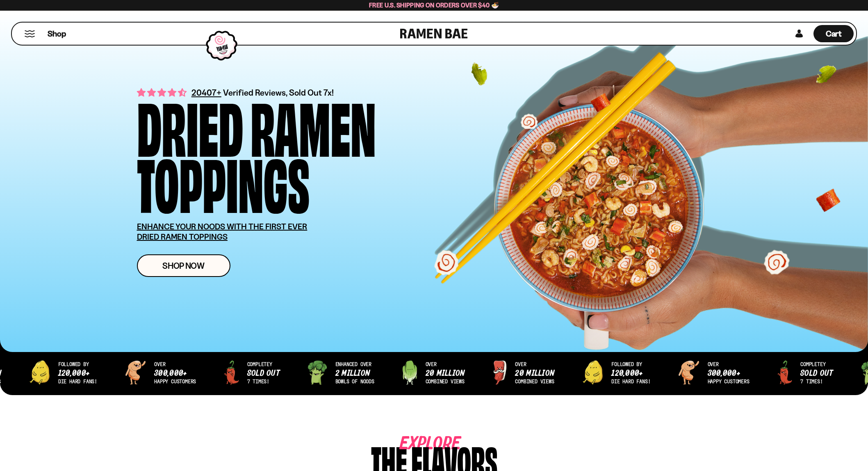 The width and height of the screenshot is (868, 471). Describe the element at coordinates (313, 124) in the screenshot. I see `div: Ramen` at that location.